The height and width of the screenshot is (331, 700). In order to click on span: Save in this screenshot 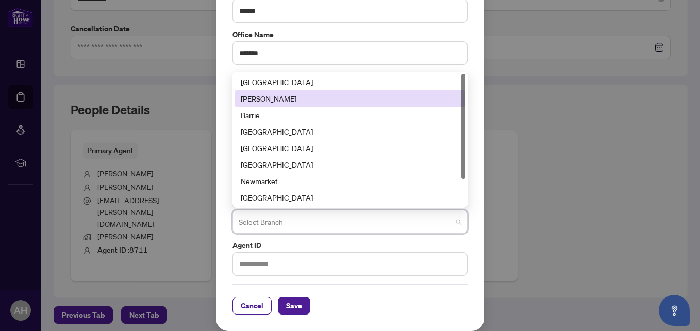, I will do `click(294, 306)`.